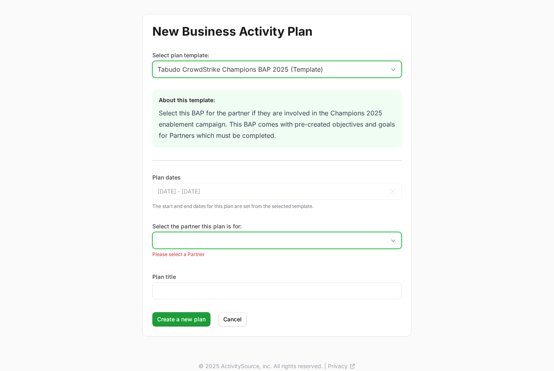 The width and height of the screenshot is (554, 371). What do you see at coordinates (277, 226) in the screenshot?
I see `label: Select the partner this plan is for:` at bounding box center [277, 226].